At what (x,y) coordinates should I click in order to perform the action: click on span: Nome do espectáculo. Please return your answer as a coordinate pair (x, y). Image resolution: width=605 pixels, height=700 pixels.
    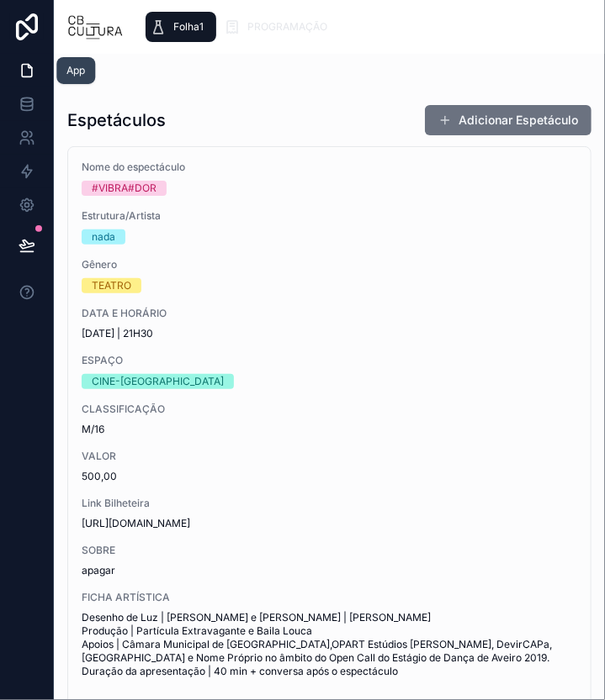
    Looking at the image, I should click on (329, 167).